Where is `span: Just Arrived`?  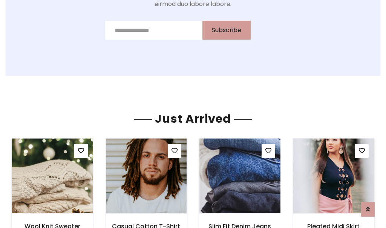 span: Just Arrived is located at coordinates (193, 118).